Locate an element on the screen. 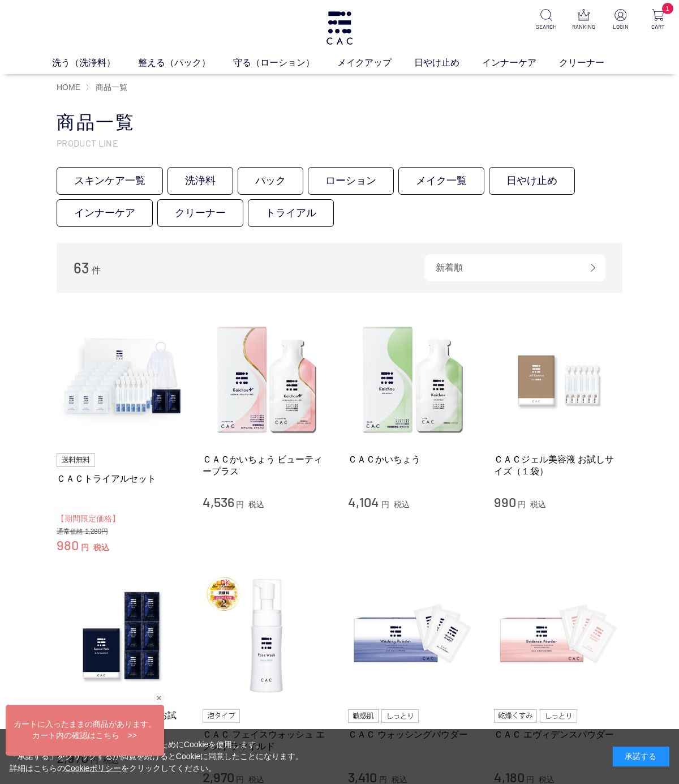 The width and height of the screenshot is (679, 784). a: RANKING is located at coordinates (583, 20).